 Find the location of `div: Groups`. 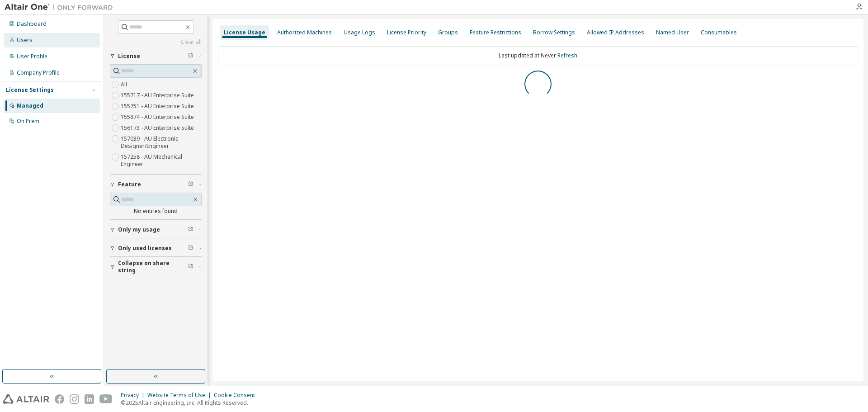

div: Groups is located at coordinates (448, 32).